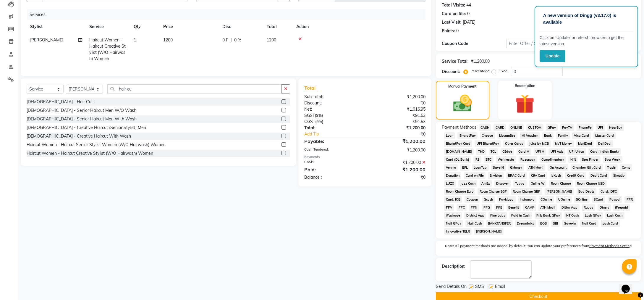  Describe the element at coordinates (468, 135) in the screenshot. I see `span: BharatPay` at that location.